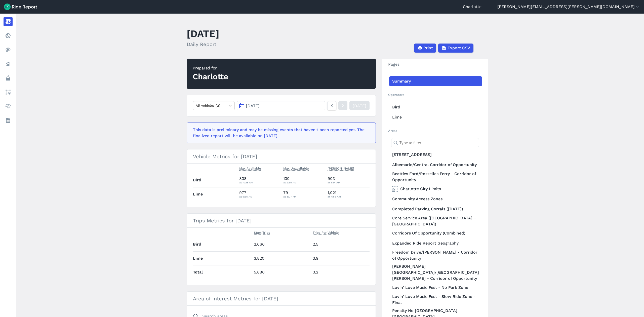 This screenshot has width=644, height=317. Describe the element at coordinates (8, 36) in the screenshot. I see `a: Realtime` at that location.